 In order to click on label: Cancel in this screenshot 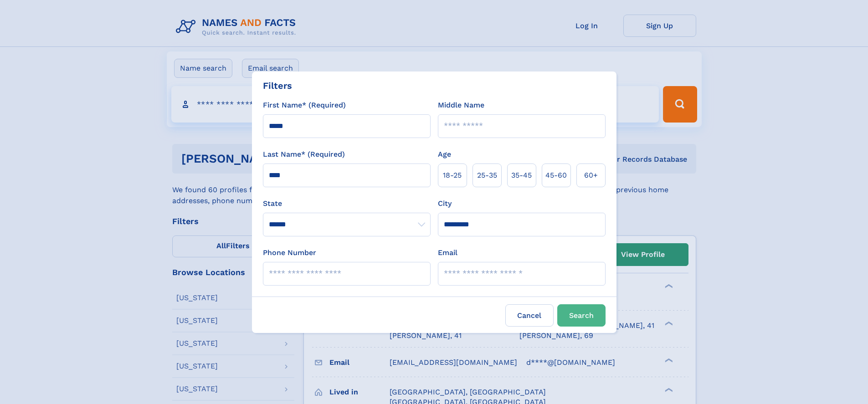, I will do `click(530, 315)`.